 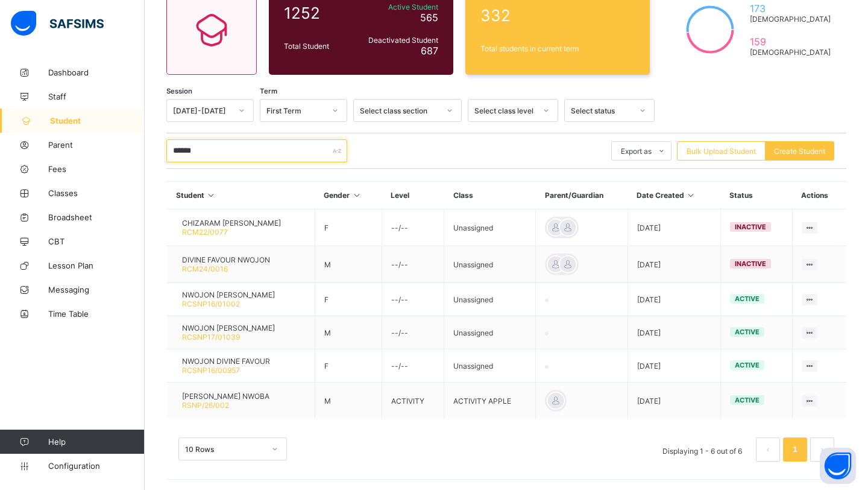 I want to click on div: Total Student, so click(x=318, y=46).